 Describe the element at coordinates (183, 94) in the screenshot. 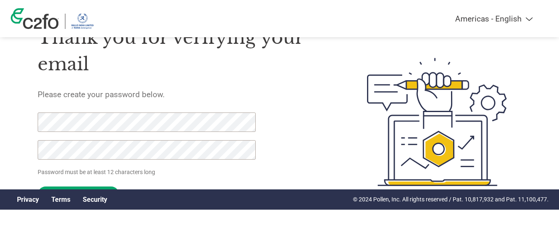

I see `h5: Please create your password below.` at that location.